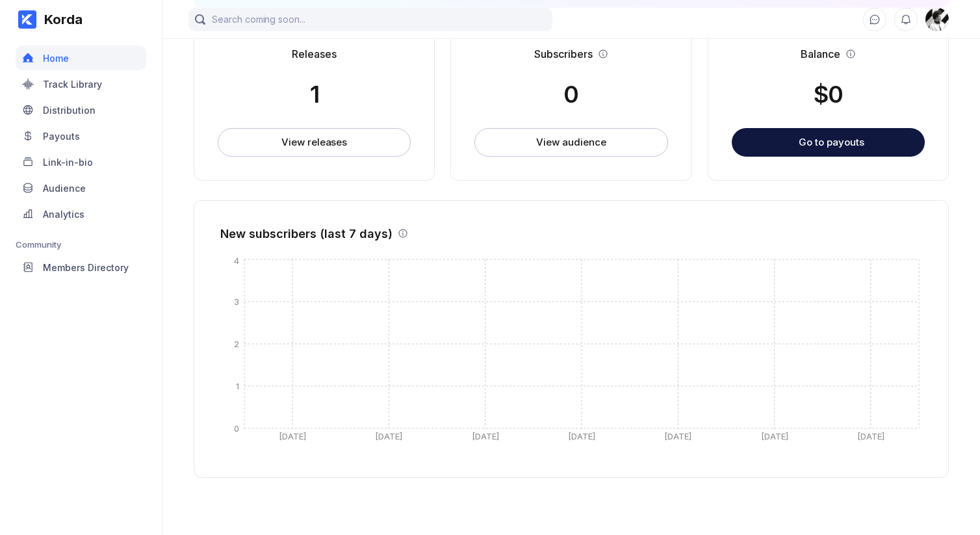 The image size is (980, 535). Describe the element at coordinates (820, 54) in the screenshot. I see `div: Balance` at that location.